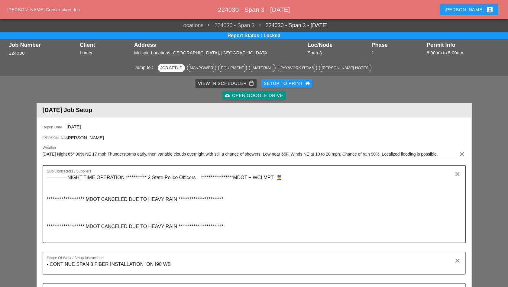 This screenshot has width=508, height=287. I want to click on div: Job Number, so click(43, 45).